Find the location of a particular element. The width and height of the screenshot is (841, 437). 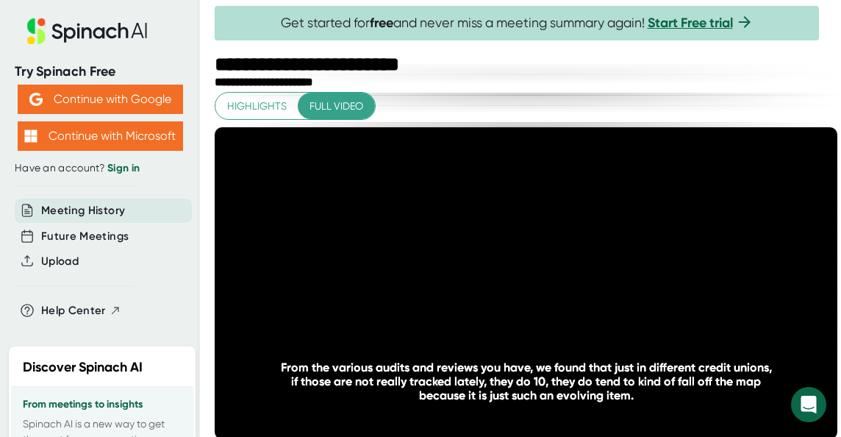

button: Future Meetings is located at coordinates (85, 236).